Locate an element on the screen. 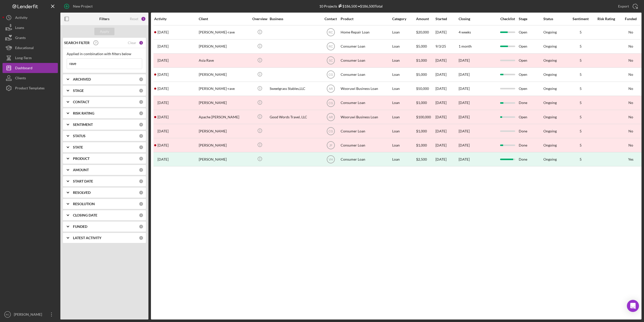  div: Checklist is located at coordinates (508, 19).